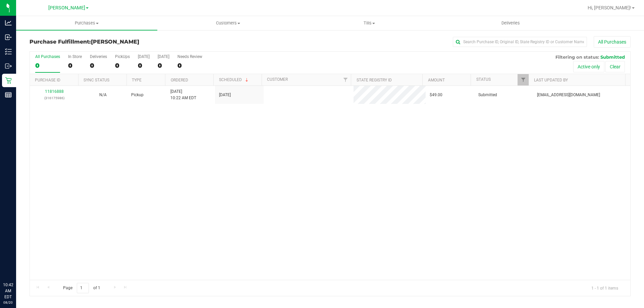 The height and width of the screenshot is (308, 644). What do you see at coordinates (180, 80) in the screenshot?
I see `a: Ordered` at bounding box center [180, 80].